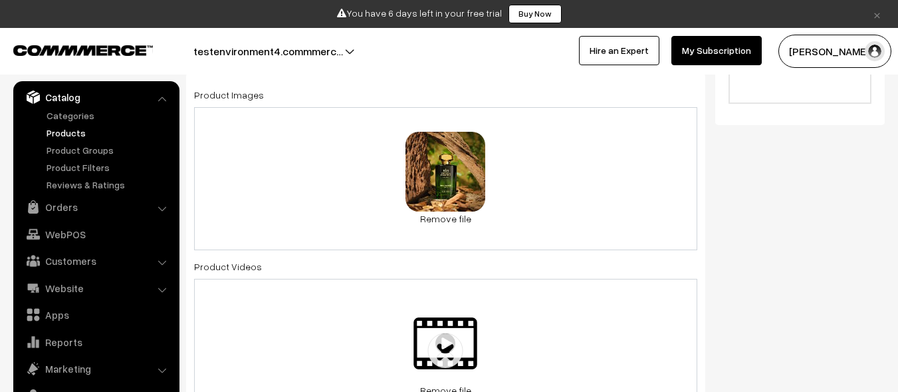  I want to click on a: Reviews & Ratings, so click(109, 184).